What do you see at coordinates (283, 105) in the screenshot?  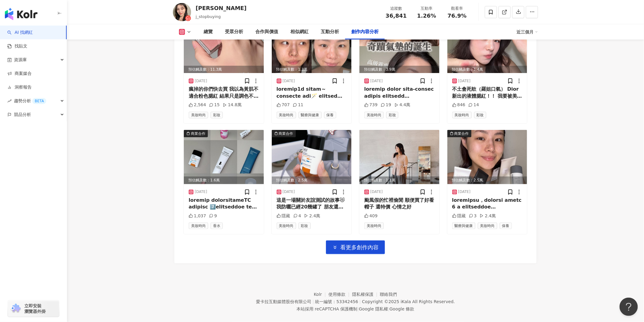 I see `div: 707` at bounding box center [283, 105].